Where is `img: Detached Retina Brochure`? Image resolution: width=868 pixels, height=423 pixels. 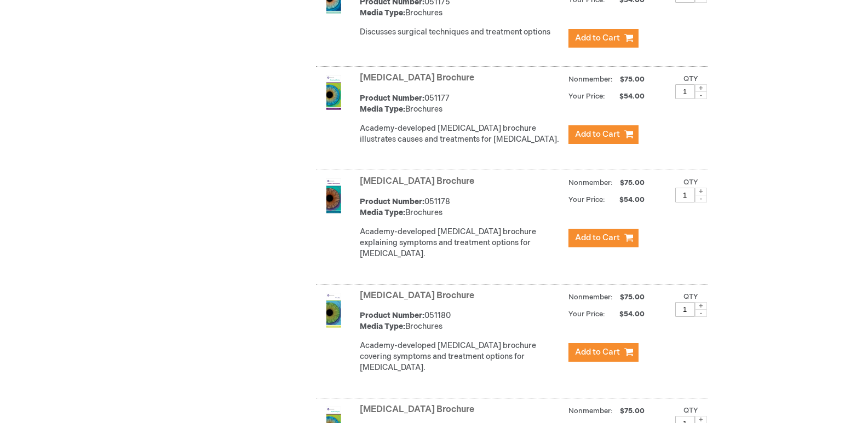
img: Detached Retina Brochure is located at coordinates (333, 92).